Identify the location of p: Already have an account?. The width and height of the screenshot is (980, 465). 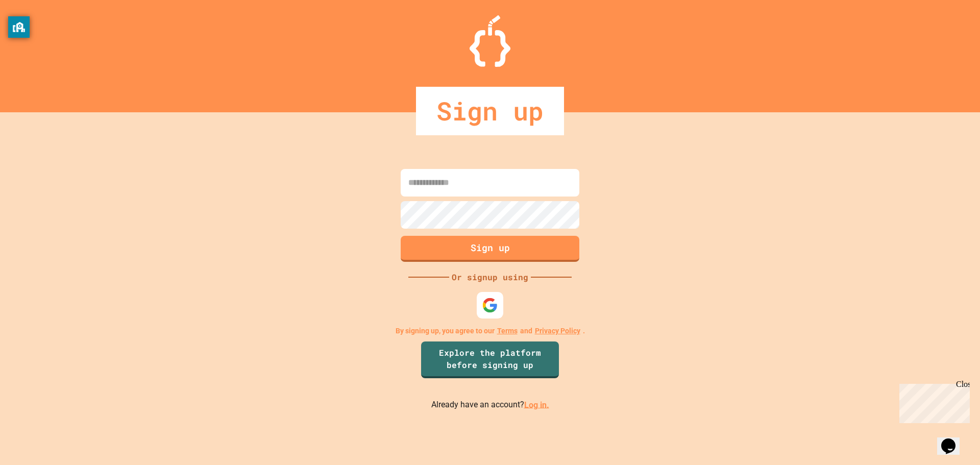
(490, 405).